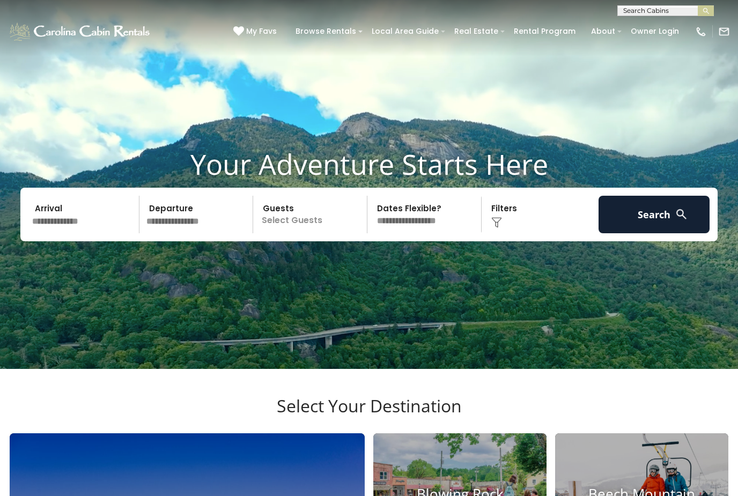 The width and height of the screenshot is (738, 496). Describe the element at coordinates (80, 32) in the screenshot. I see `img: White-1-1-2.png` at that location.